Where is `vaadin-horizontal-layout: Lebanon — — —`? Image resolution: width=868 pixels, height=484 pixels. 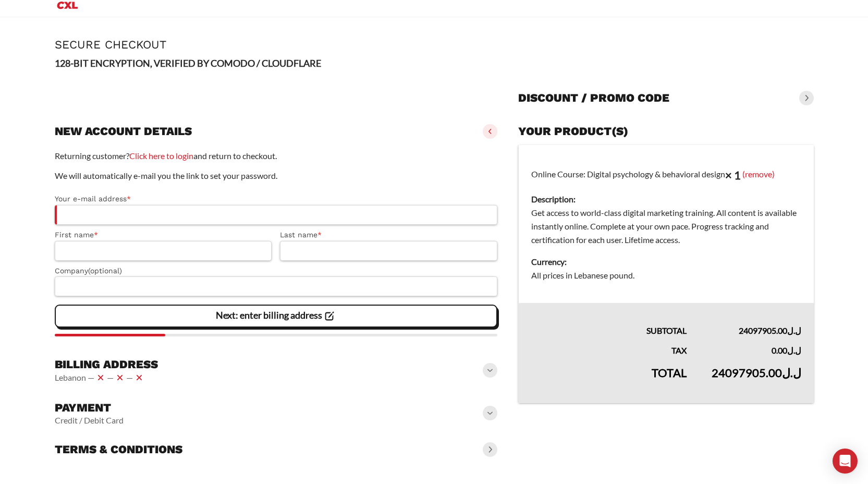
vaadin-horizontal-layout: Lebanon — — — is located at coordinates (106, 377).